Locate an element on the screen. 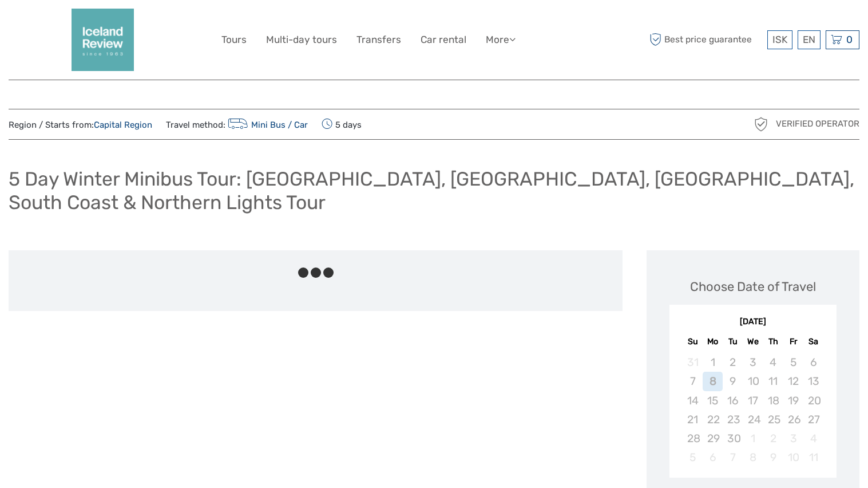 The width and height of the screenshot is (868, 488). div: Not available Wednesday, September 10th, 2025 is located at coordinates (753, 381).